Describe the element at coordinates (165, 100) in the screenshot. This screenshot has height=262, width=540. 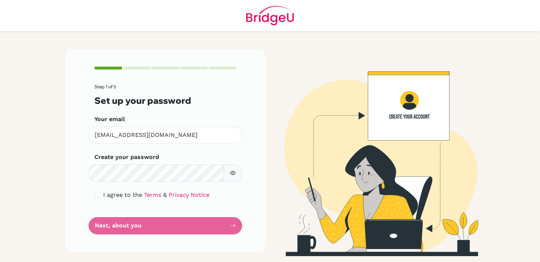
I see `h3: Set up your password` at that location.